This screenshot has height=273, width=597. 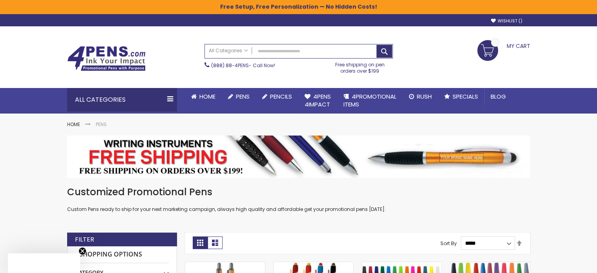 I want to click on span: Rush, so click(x=425, y=96).